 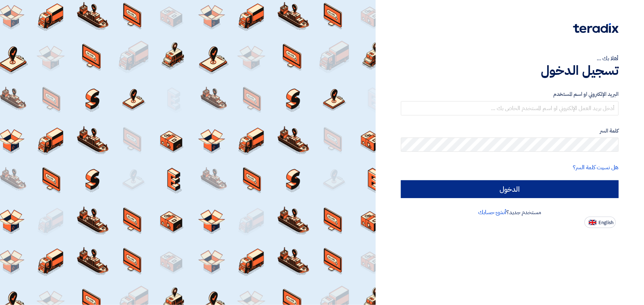 I want to click on div: أهلا بك ..., so click(x=510, y=58).